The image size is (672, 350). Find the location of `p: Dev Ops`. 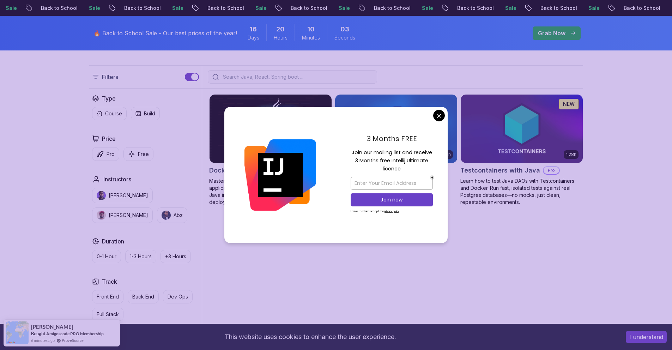

p: Dev Ops is located at coordinates (178, 297).